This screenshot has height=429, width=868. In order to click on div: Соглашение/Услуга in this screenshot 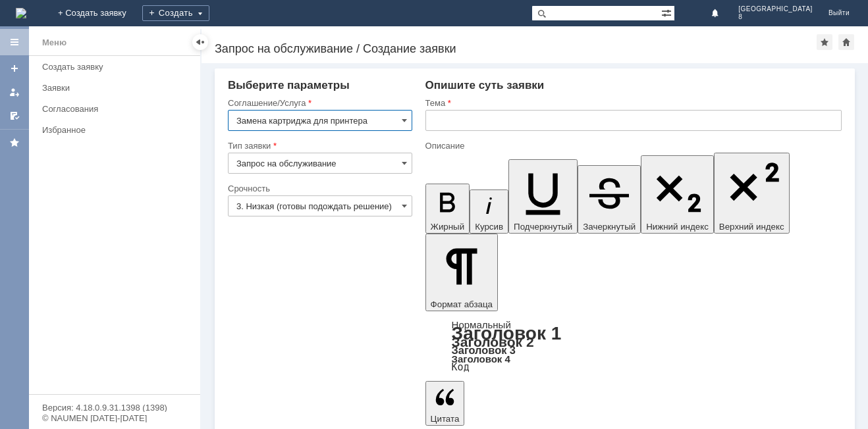, I will do `click(318, 102)`.